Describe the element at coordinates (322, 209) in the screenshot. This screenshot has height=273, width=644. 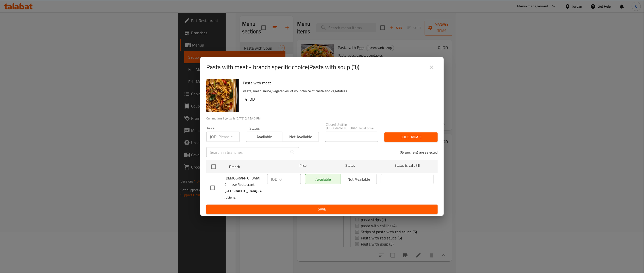
I see `span: Save` at that location.